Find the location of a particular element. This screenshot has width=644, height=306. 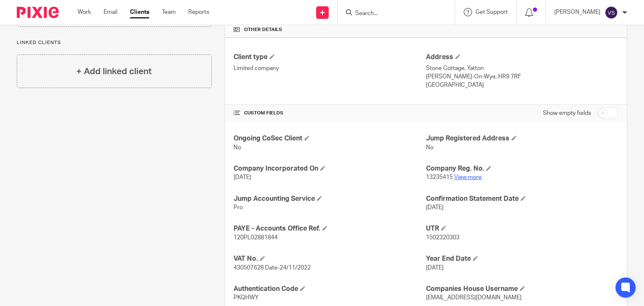

p: Stone Cottage, Yatton is located at coordinates (522, 68).